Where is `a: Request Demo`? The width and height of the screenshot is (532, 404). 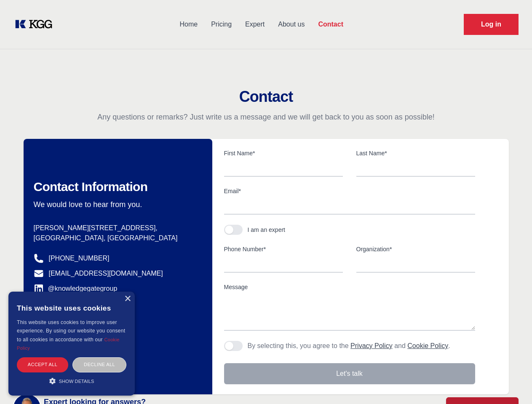 a: Request Demo is located at coordinates (491, 25).